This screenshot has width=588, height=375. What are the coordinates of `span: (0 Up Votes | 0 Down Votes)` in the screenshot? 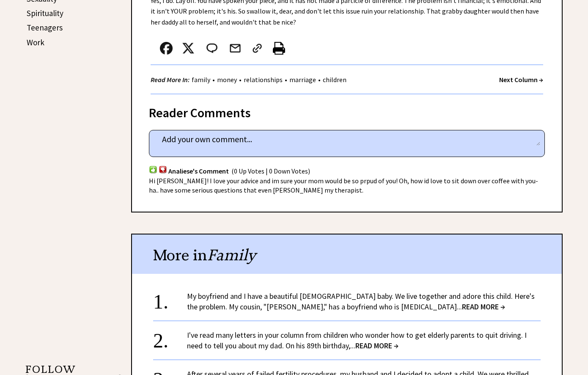 It's located at (270, 171).